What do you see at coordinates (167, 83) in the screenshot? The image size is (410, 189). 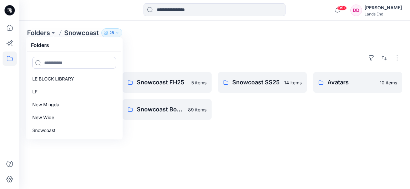 I see `a: Snowcoast FH255 items` at bounding box center [167, 83].